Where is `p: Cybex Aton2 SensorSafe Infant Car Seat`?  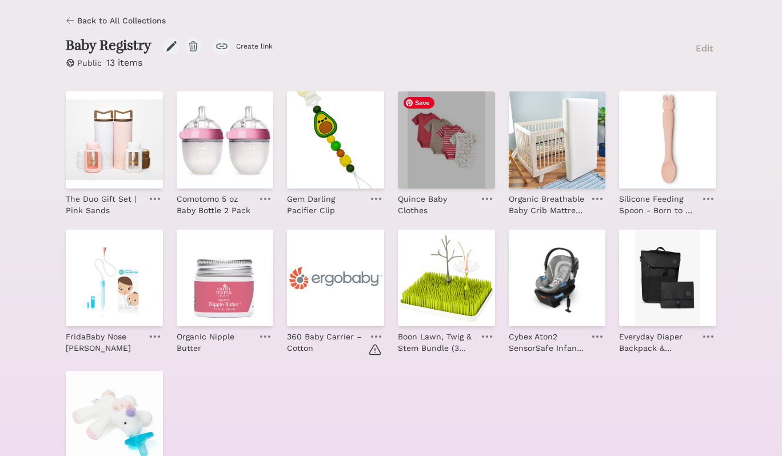
p: Cybex Aton2 SensorSafe Infant Car Seat is located at coordinates (547, 342).